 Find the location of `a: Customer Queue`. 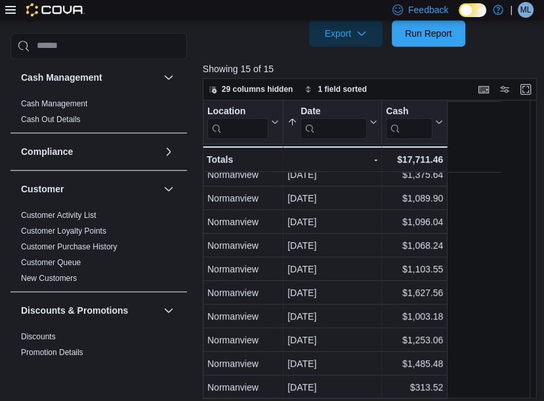

a: Customer Queue is located at coordinates (51, 263).